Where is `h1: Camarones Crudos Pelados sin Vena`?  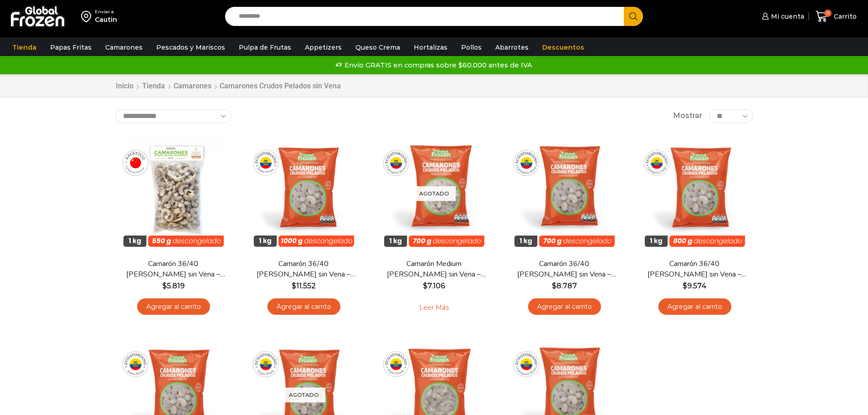
h1: Camarones Crudos Pelados sin Vena is located at coordinates (280, 86).